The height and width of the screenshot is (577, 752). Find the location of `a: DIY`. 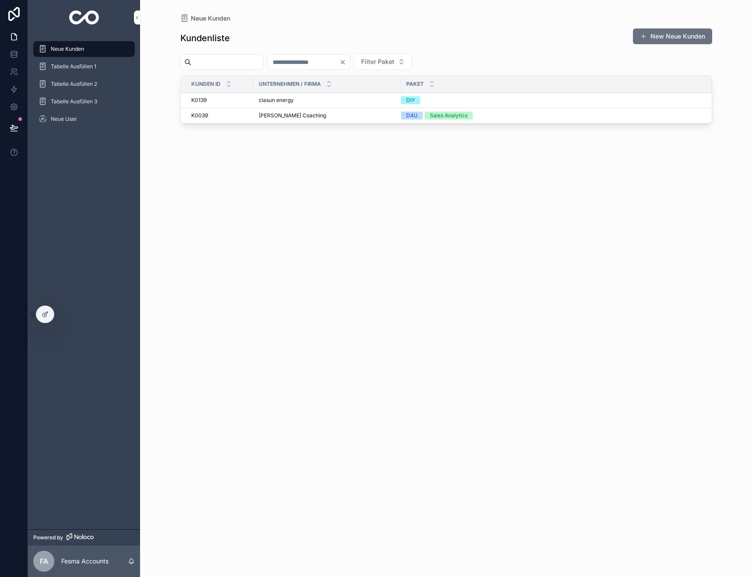

a: DIY is located at coordinates (551, 100).